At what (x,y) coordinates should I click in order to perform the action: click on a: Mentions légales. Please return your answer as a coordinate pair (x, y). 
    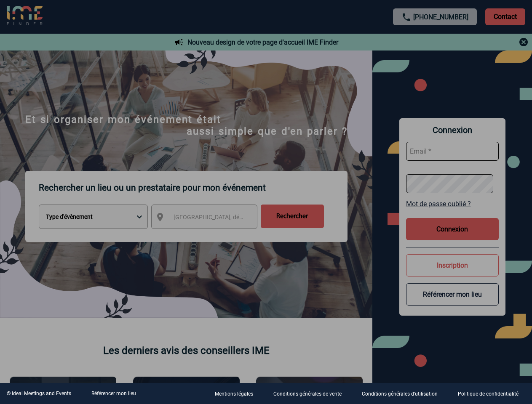
    Looking at the image, I should click on (237, 393).